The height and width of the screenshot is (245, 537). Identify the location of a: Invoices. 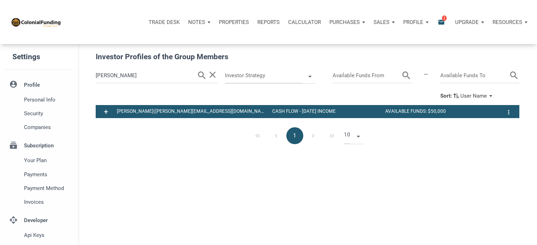
(39, 202).